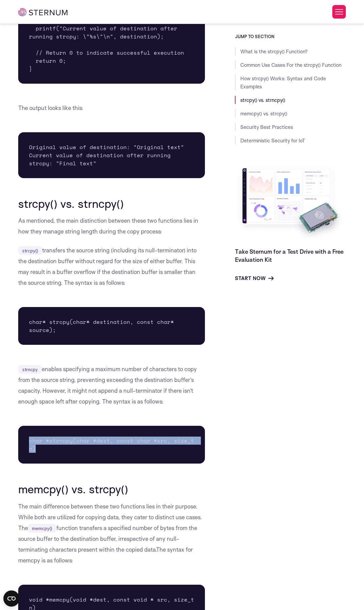 Image resolution: width=364 pixels, height=610 pixels. Describe the element at coordinates (11, 598) in the screenshot. I see `button: Open CMP widget` at that location.